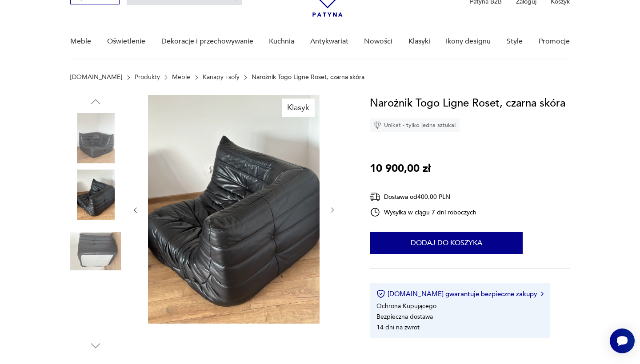 Image resolution: width=640 pixels, height=364 pixels. What do you see at coordinates (469, 41) in the screenshot?
I see `a: Ikony designu` at bounding box center [469, 41].